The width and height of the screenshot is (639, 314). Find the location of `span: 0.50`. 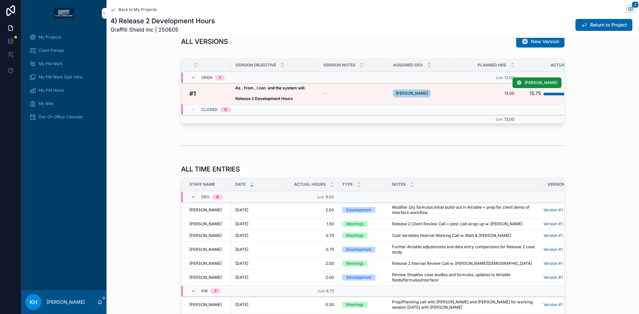

span: 0.50 is located at coordinates (309, 305).